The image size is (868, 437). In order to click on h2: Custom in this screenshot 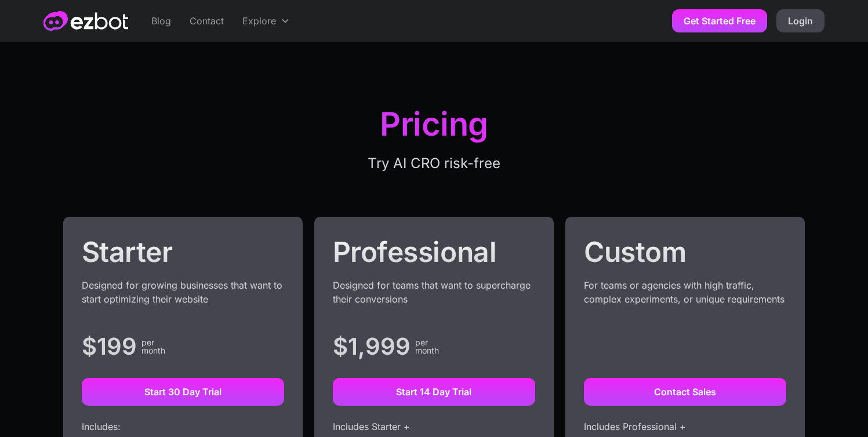, I will do `click(684, 252)`.